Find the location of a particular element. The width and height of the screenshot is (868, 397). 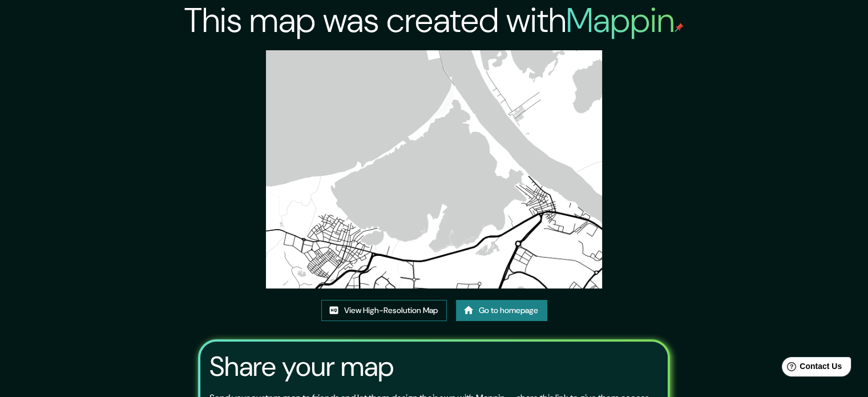

h3: Share your map is located at coordinates (301, 367).